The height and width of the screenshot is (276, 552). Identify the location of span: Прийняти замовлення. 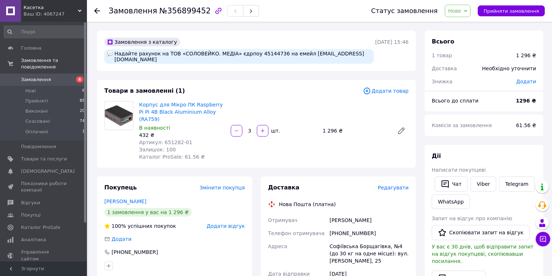
(511, 11).